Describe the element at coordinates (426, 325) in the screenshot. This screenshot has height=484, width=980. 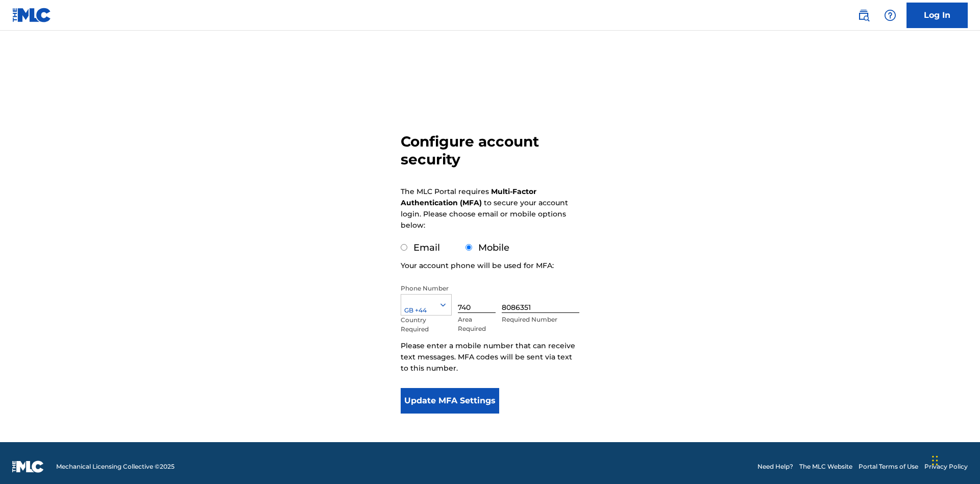
I see `p: Country Required` at that location.